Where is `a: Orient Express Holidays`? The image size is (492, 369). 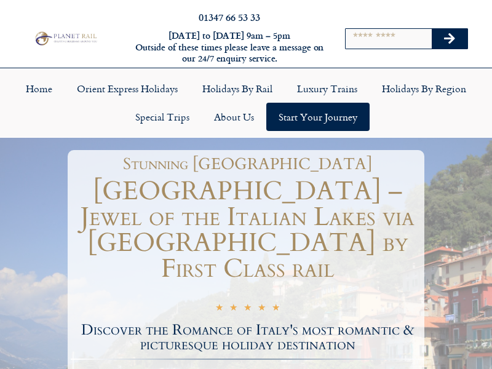
a: Orient Express Holidays is located at coordinates (127, 89).